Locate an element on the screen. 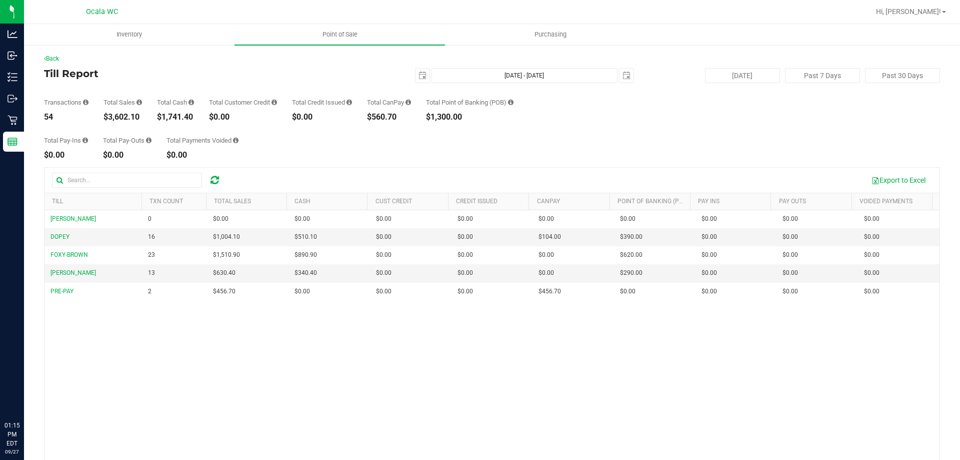 This screenshot has height=460, width=960. span: $104.00 is located at coordinates (550, 237).